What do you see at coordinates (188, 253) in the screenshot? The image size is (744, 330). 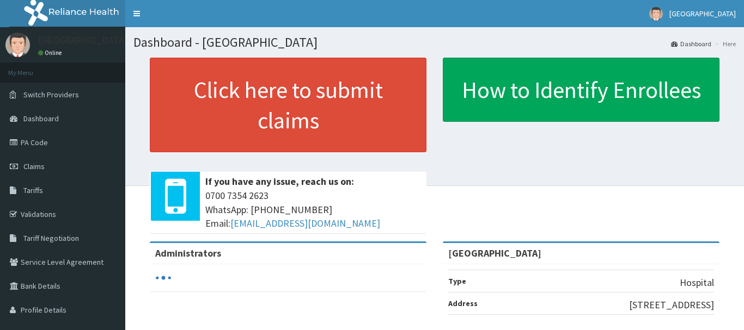 I see `b: Administrators` at bounding box center [188, 253].